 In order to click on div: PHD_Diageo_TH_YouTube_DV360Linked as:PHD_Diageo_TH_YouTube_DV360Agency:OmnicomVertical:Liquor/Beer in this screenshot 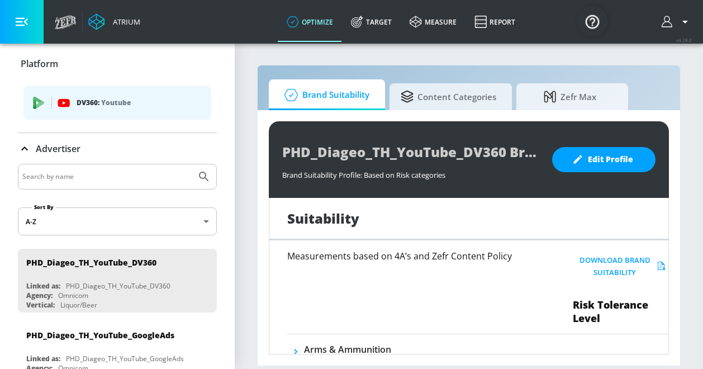, I will do `click(117, 280)`.